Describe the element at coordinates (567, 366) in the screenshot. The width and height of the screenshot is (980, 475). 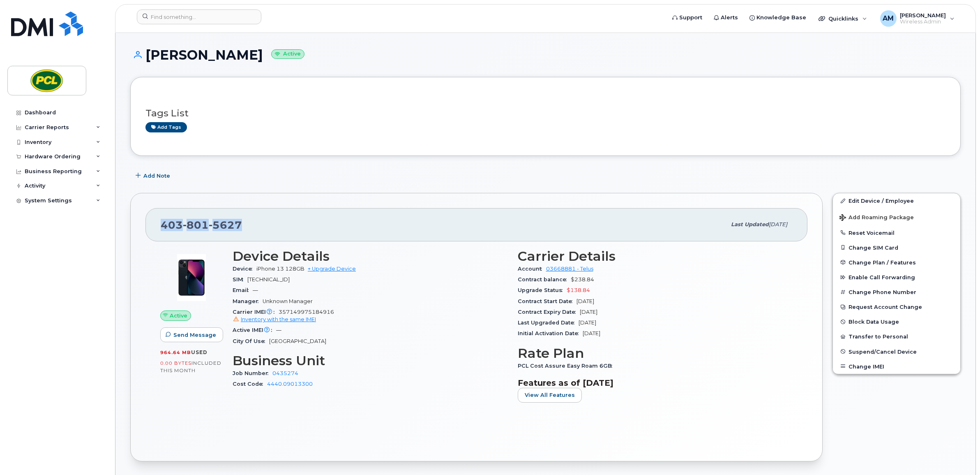
I see `span: PCL Cost Assure Easy Roam 6GB` at that location.